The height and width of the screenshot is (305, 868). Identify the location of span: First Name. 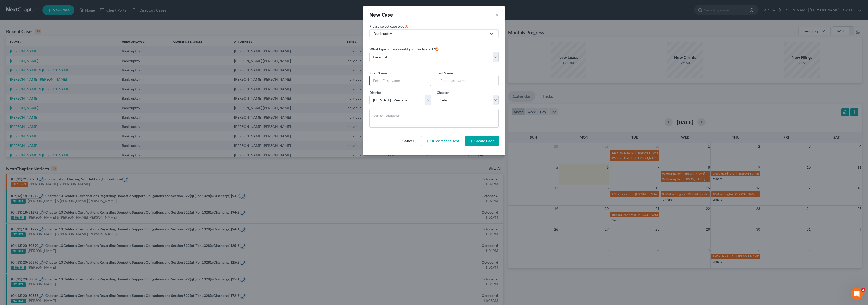
(378, 73).